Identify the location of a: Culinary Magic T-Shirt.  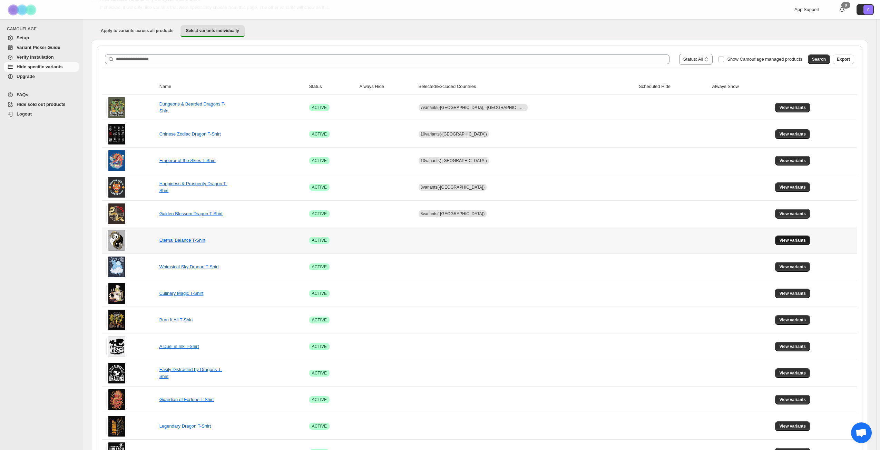
(182, 293).